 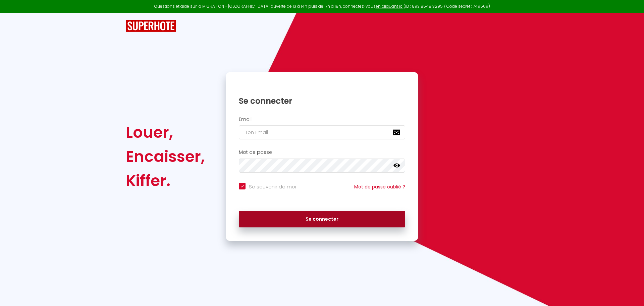 What do you see at coordinates (322, 101) in the screenshot?
I see `h1: Se connecter` at bounding box center [322, 101].